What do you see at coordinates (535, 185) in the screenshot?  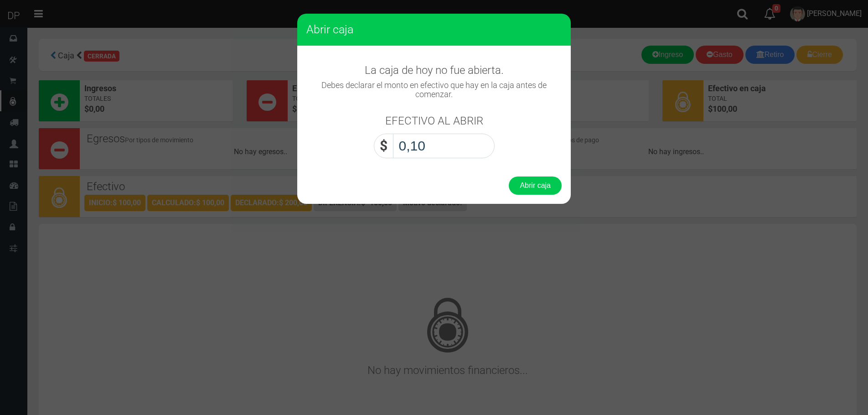 I see `button: Abrir caja` at bounding box center [535, 185].